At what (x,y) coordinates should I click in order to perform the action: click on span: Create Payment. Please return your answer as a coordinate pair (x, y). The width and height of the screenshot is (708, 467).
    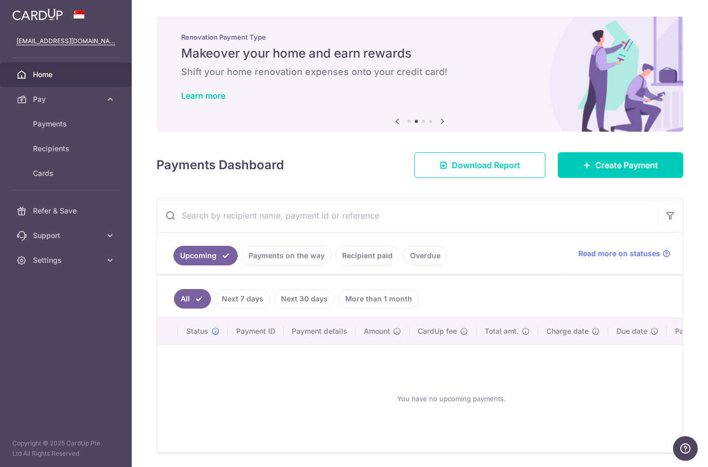
    Looking at the image, I should click on (626, 165).